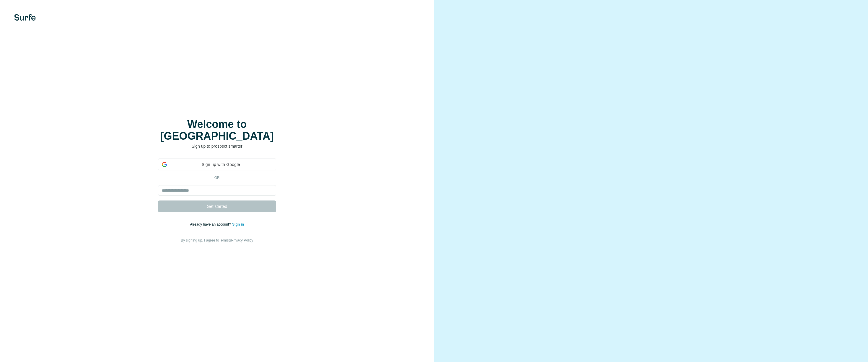  I want to click on span: Sign up with Google, so click(221, 165).